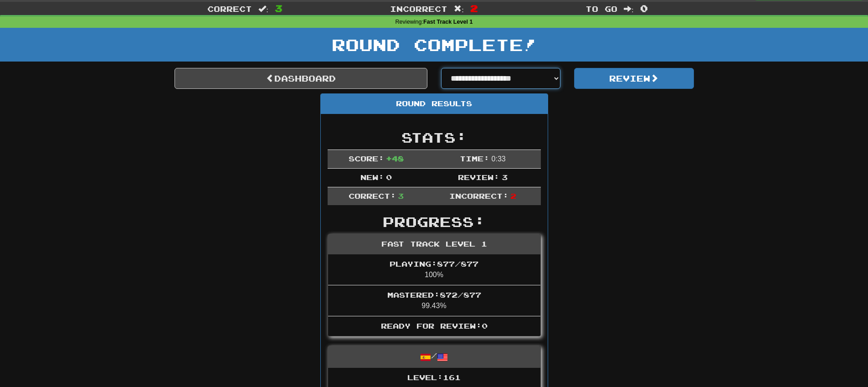 Image resolution: width=868 pixels, height=387 pixels. Describe the element at coordinates (434, 221) in the screenshot. I see `h2: Progress:` at that location.